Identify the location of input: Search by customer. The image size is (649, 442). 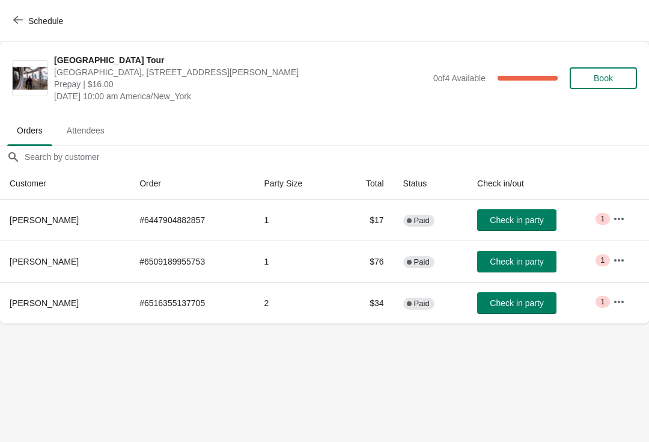
(337, 157).